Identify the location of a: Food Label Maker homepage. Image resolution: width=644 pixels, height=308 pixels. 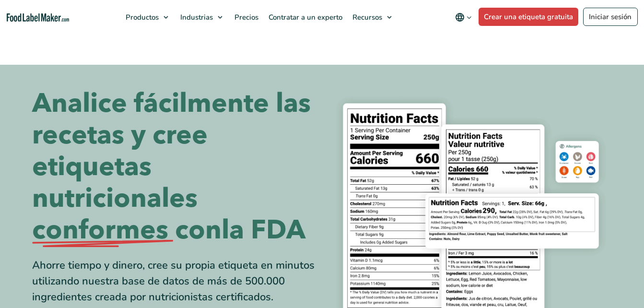
(37, 17).